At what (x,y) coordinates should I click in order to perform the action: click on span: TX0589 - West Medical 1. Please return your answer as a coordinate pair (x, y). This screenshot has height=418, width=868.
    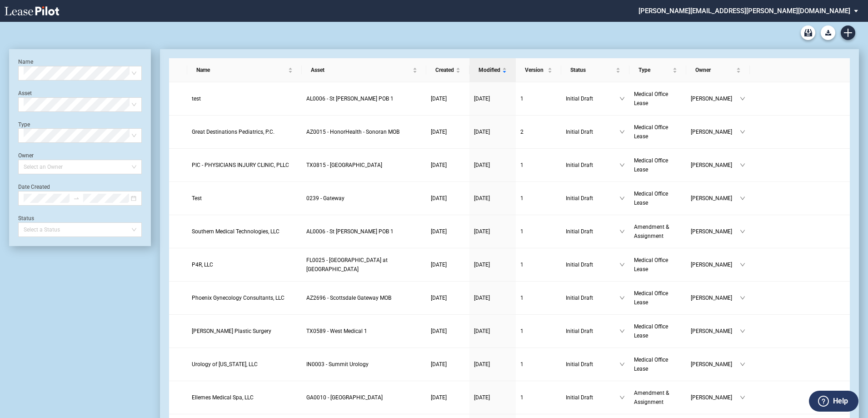
    Looking at the image, I should click on (337, 331).